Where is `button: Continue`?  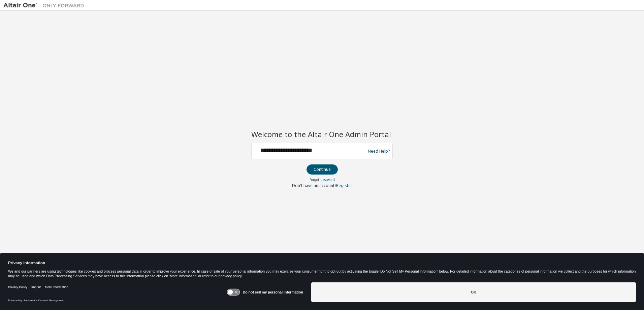 button: Continue is located at coordinates (322, 169).